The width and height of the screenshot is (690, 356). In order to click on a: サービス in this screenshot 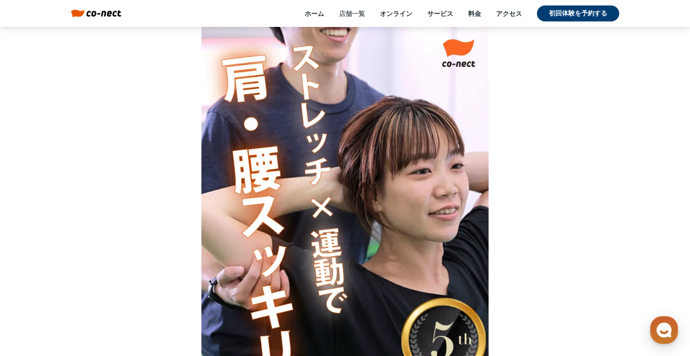, I will do `click(440, 13)`.